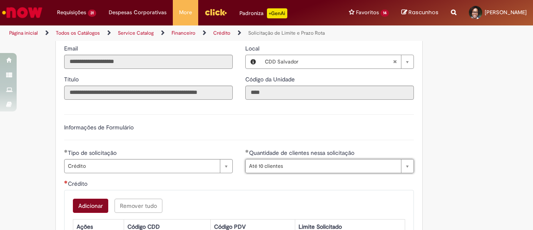 This screenshot has height=230, width=533. I want to click on p: +GenAi, so click(277, 13).